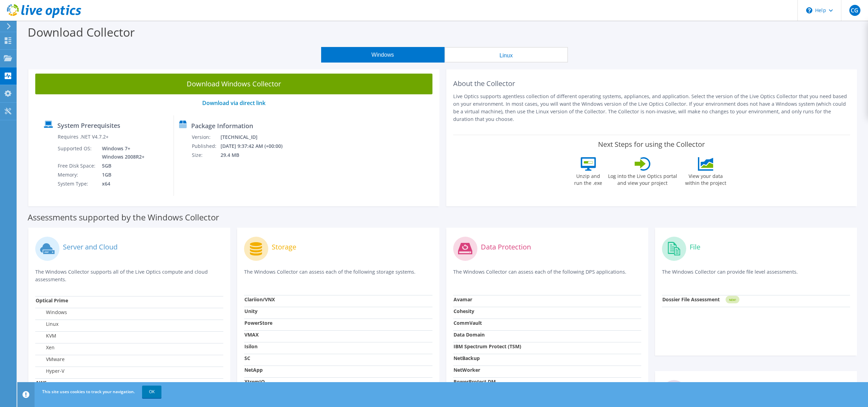 This screenshot has height=407, width=868. Describe the element at coordinates (152, 392) in the screenshot. I see `a: OK` at that location.